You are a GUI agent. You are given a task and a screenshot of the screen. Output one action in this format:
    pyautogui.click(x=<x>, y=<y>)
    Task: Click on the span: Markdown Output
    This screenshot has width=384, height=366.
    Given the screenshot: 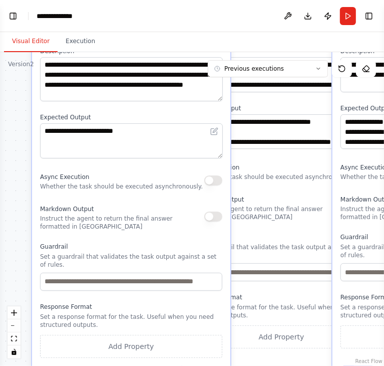 What is the action you would take?
    pyautogui.click(x=67, y=209)
    